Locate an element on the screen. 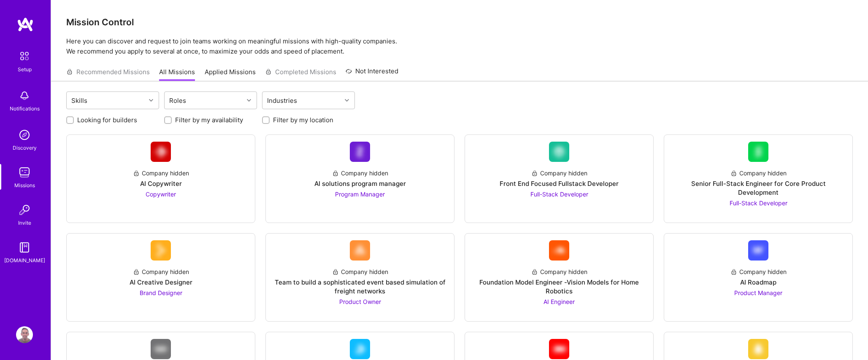 The width and height of the screenshot is (868, 360). a: Company LogoCompany hiddenFront End Focused Fullstack DeveloperFull-Stack Developer is located at coordinates (559, 179).